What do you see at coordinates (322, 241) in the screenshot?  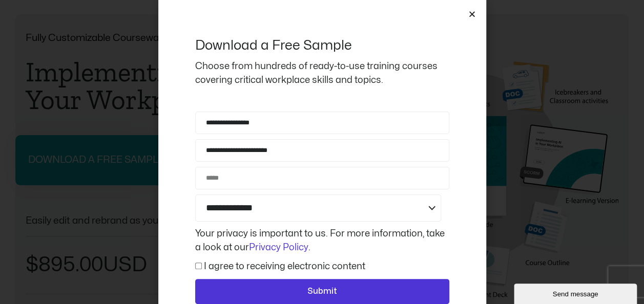 I see `div: Your privacy is important to us. For more information, take a look at our .` at bounding box center [322, 241].